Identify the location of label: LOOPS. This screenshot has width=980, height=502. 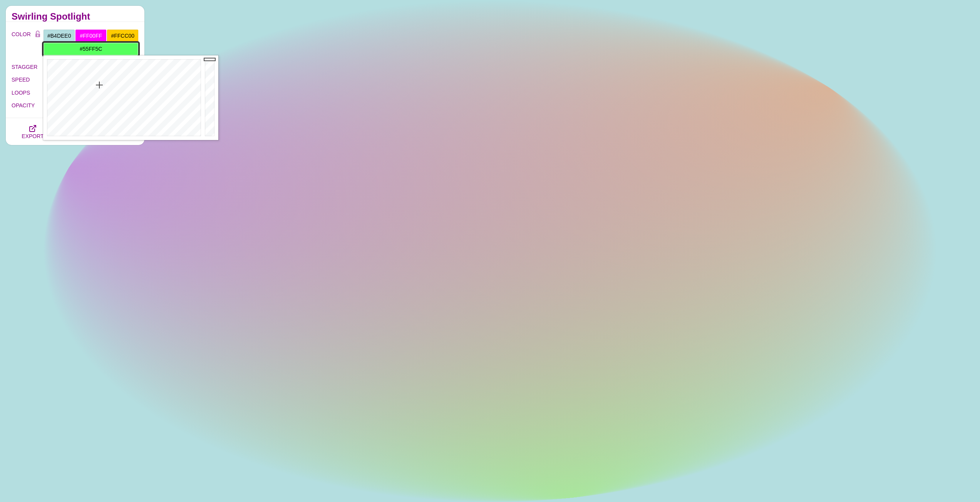
(28, 92).